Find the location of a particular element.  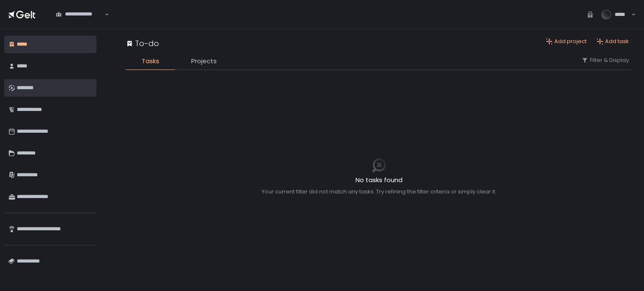

div: Add project is located at coordinates (566, 41).